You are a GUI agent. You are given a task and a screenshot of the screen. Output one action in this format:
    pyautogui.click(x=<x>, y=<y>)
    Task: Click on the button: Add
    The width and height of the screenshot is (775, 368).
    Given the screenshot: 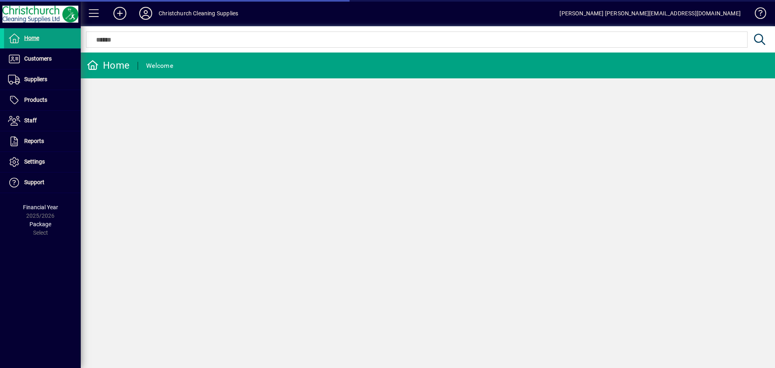 What is the action you would take?
    pyautogui.click(x=120, y=13)
    